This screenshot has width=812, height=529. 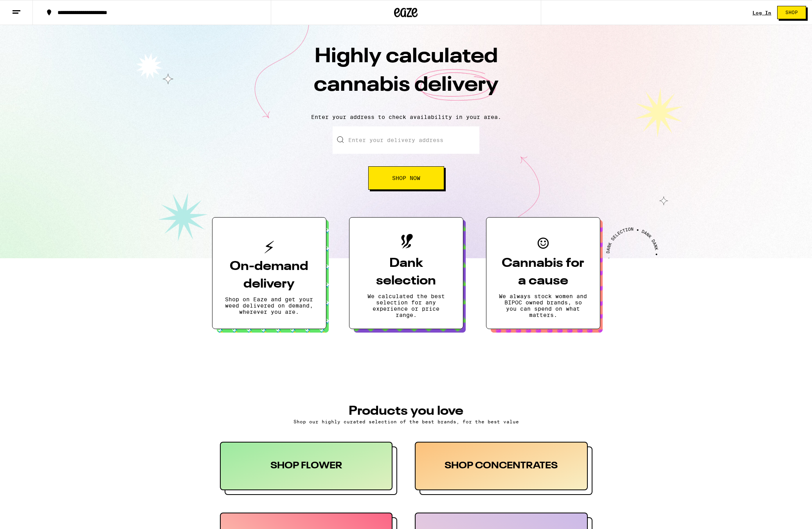 I want to click on h3: Cannabis for a cause, so click(x=544, y=272).